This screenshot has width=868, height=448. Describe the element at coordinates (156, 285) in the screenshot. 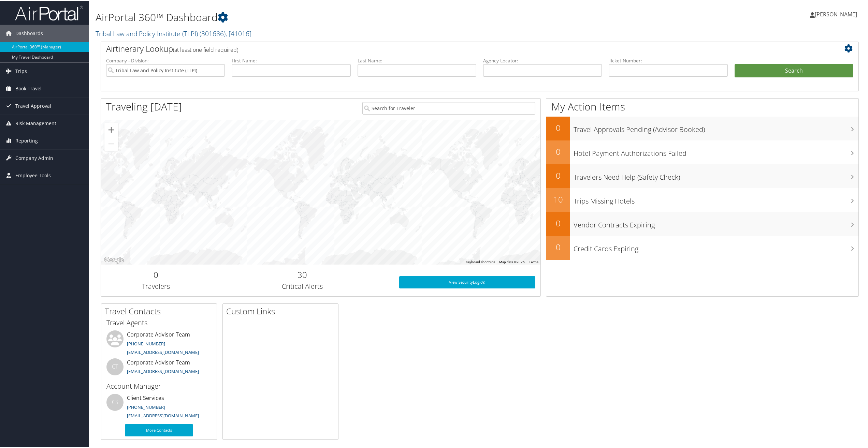

I see `h3: Travelers` at that location.